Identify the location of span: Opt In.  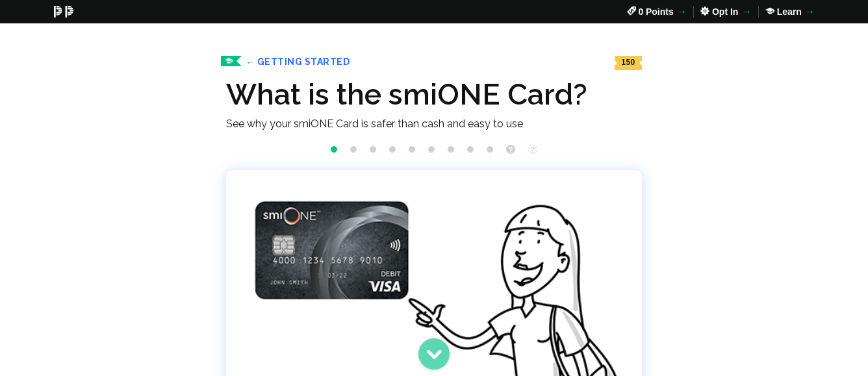
(725, 12).